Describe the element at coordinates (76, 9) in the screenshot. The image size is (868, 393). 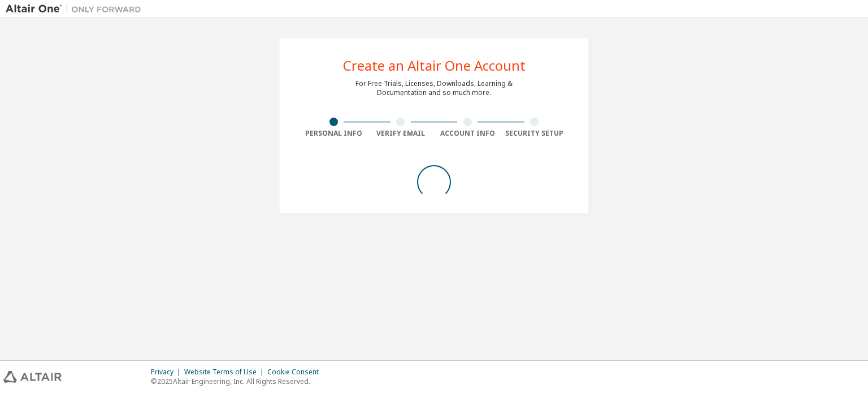
I see `img: Altair One` at that location.